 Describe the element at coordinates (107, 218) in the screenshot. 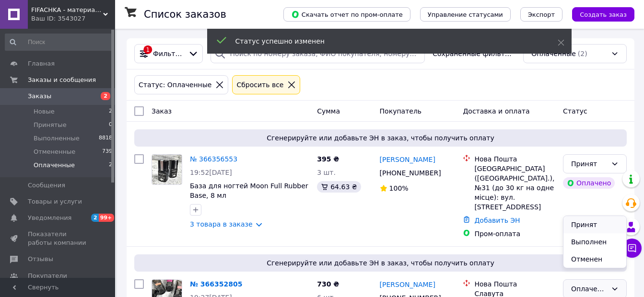

I see `span: 99+` at that location.